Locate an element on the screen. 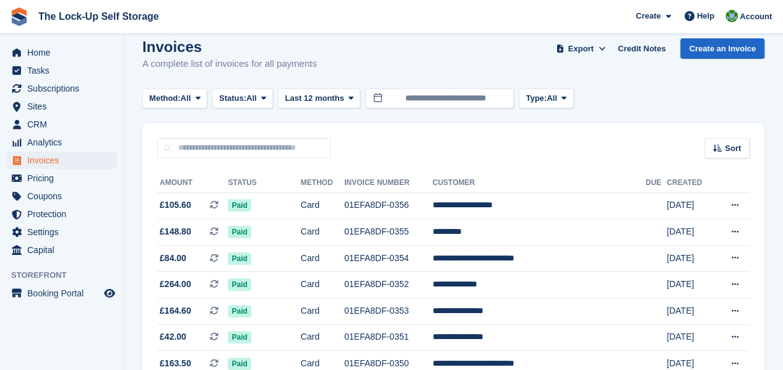 This screenshot has height=370, width=783. span: Help is located at coordinates (705, 16).